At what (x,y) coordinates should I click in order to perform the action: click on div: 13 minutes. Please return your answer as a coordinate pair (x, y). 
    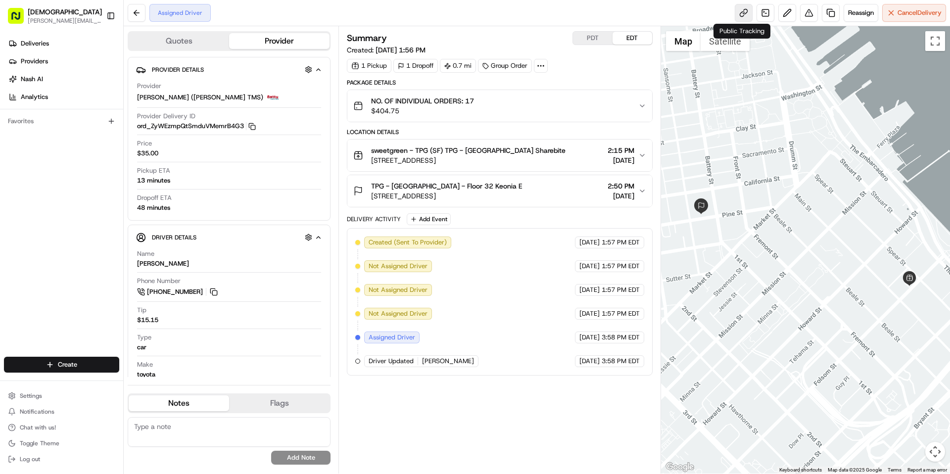
    Looking at the image, I should click on (153, 181).